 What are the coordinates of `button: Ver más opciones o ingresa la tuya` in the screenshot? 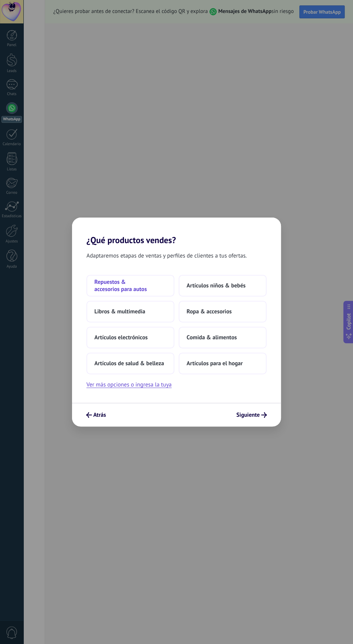 It's located at (129, 385).